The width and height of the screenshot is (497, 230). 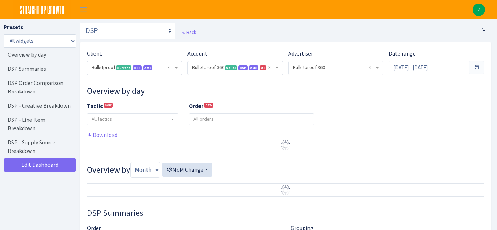 I want to click on a: DSP Summaries, so click(x=39, y=69).